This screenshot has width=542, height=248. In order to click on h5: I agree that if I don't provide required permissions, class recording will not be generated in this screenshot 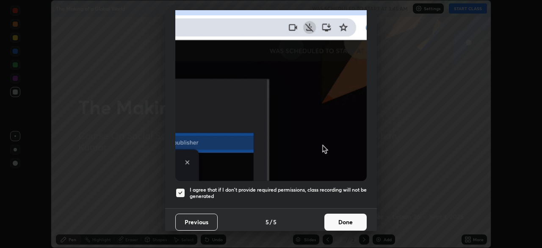, I will do `click(278, 193)`.